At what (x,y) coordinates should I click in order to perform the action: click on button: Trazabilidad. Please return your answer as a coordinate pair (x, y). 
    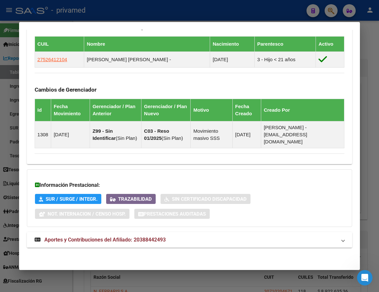
    Looking at the image, I should click on (131, 199).